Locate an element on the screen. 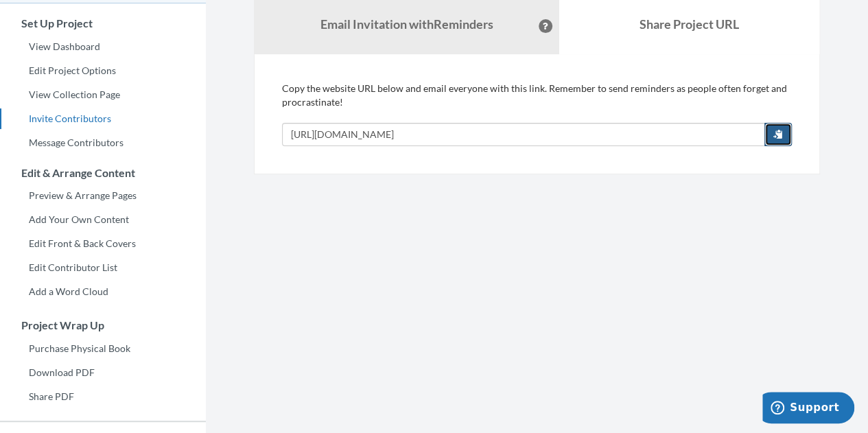 Image resolution: width=868 pixels, height=433 pixels. h3: Set Up Project is located at coordinates (103, 24).